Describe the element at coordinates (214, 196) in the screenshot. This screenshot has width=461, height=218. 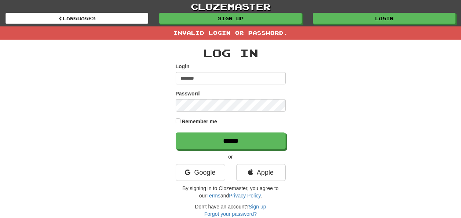
I see `a: Terms` at that location.